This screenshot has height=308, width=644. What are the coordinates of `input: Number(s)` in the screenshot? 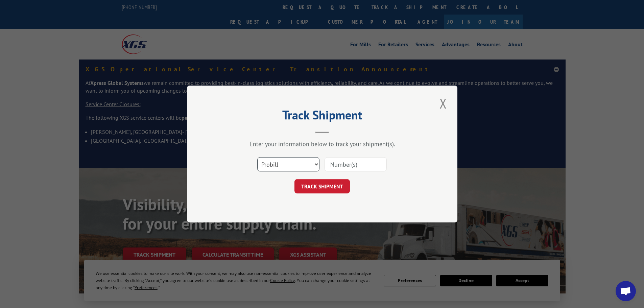 It's located at (355, 165).